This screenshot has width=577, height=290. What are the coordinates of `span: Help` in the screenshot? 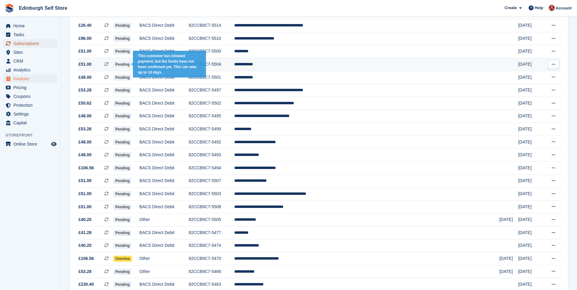 It's located at (539, 8).